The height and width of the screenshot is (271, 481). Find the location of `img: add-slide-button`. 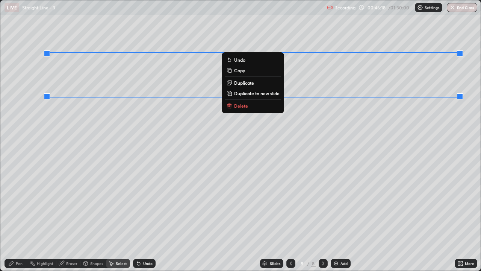

img: add-slide-button is located at coordinates (336, 263).